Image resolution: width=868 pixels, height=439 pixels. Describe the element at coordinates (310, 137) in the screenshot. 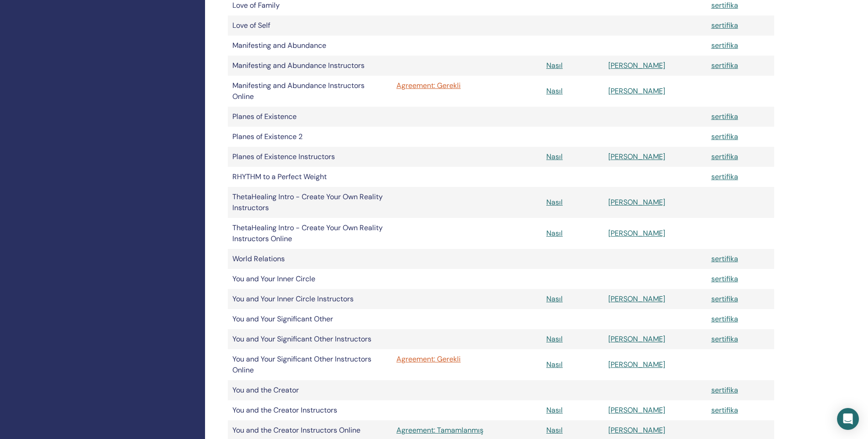

I see `td: Planes of Existence 2` at that location.